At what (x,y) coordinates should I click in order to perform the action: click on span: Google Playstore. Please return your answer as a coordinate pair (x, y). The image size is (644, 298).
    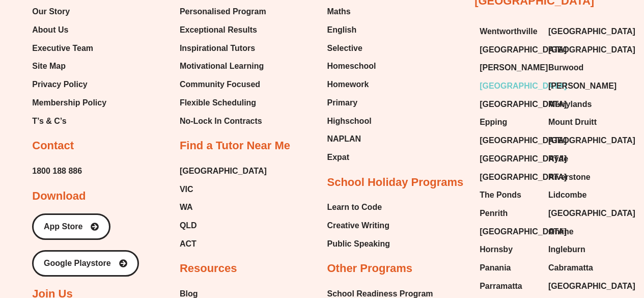
    Looking at the image, I should click on (77, 264).